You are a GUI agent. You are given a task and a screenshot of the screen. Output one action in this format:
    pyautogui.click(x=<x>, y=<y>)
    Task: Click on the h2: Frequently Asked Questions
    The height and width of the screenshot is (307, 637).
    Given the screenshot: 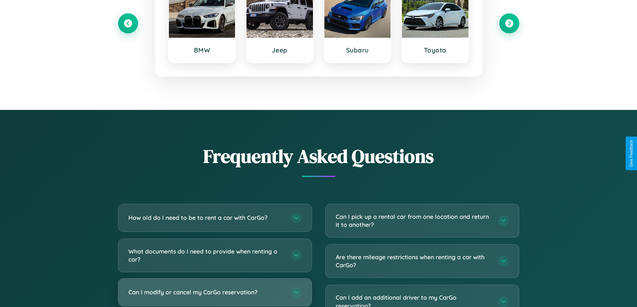 What is the action you would take?
    pyautogui.click(x=319, y=156)
    